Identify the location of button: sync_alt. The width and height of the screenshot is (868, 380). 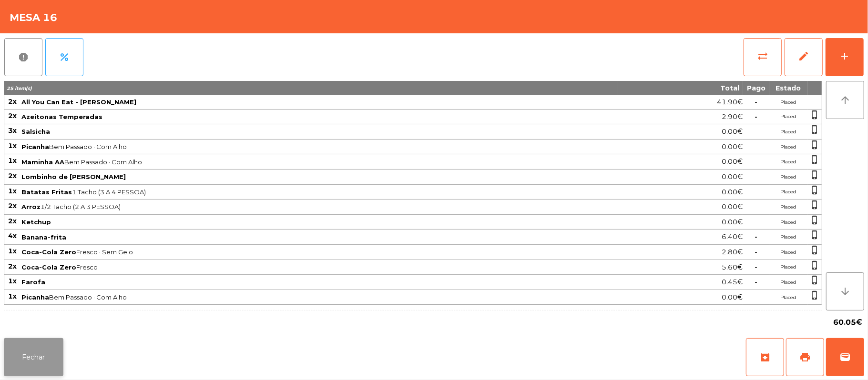
(763, 57).